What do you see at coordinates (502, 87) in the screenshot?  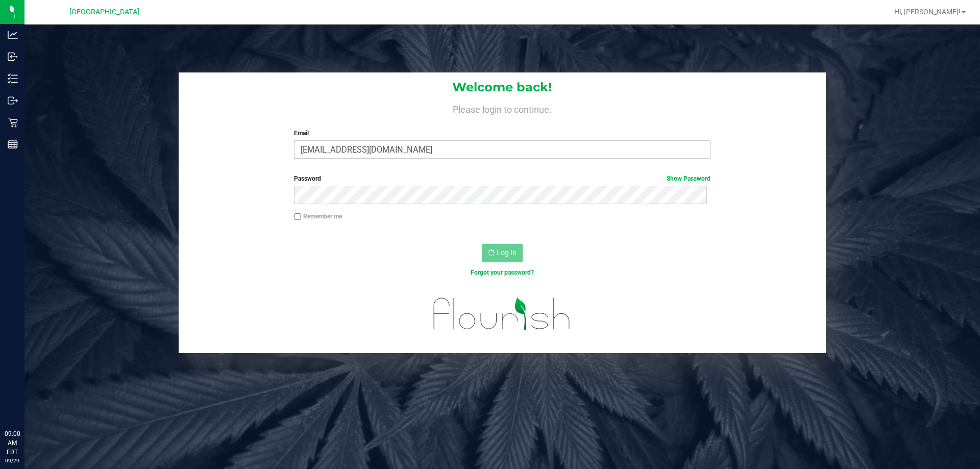 I see `h1: Welcome back!` at bounding box center [502, 87].